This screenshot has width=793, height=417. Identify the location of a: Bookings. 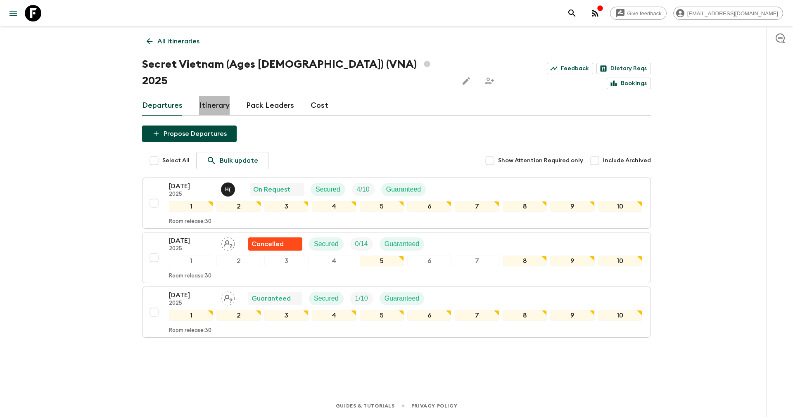
(629, 83).